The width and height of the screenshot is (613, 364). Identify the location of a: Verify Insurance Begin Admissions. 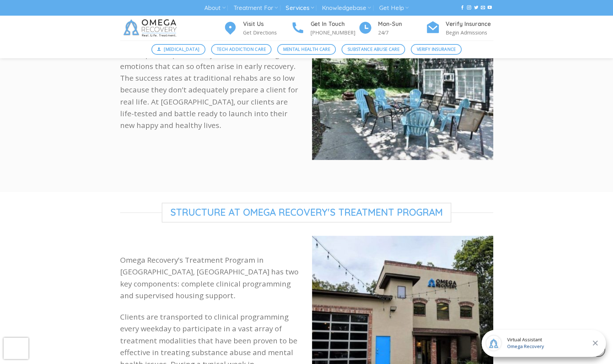
(459, 28).